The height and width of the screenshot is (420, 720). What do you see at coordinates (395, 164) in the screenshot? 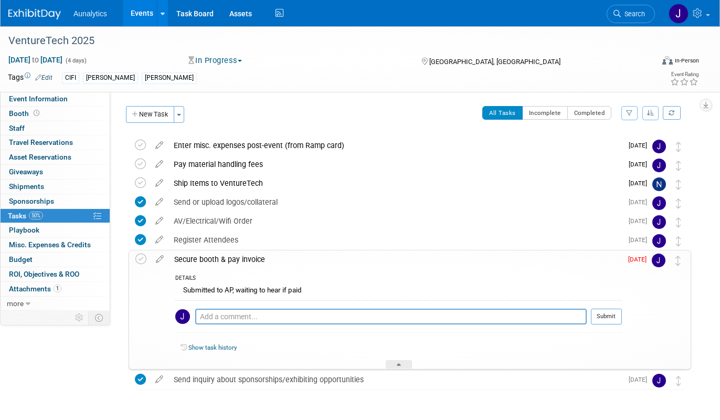
I see `div: Pay material handling fees` at bounding box center [395, 164].